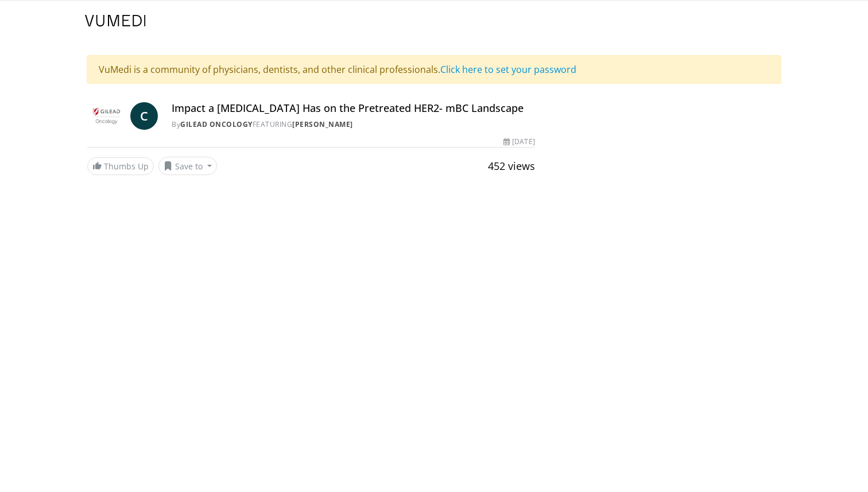 The height and width of the screenshot is (492, 868). I want to click on img: VuMedi Logo, so click(116, 21).